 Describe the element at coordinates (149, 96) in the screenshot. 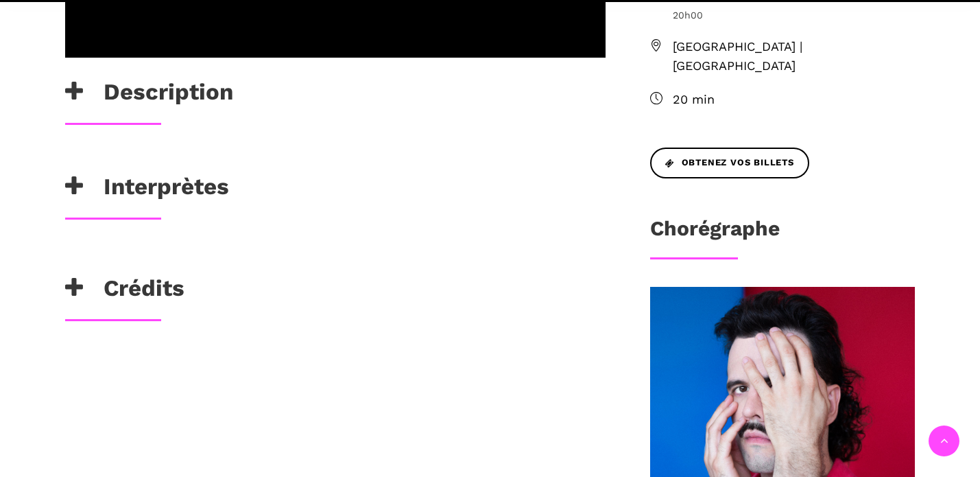

I see `h3: Description` at that location.